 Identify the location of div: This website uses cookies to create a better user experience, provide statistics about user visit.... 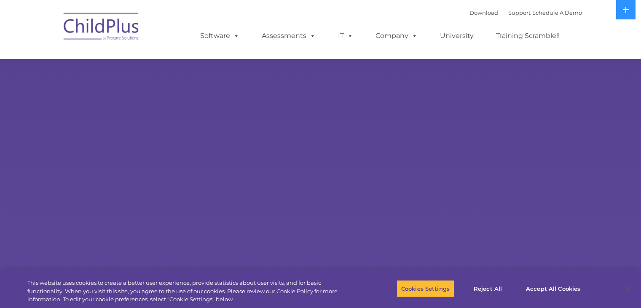
(190, 291).